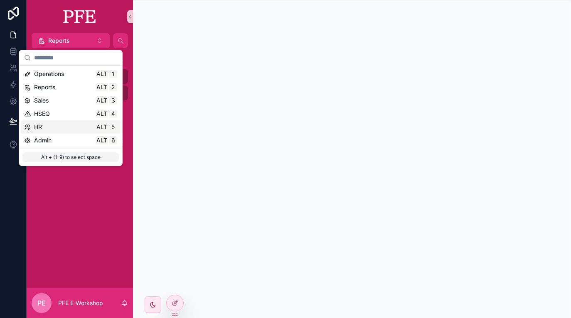 The width and height of the screenshot is (571, 318). I want to click on span: 3, so click(113, 100).